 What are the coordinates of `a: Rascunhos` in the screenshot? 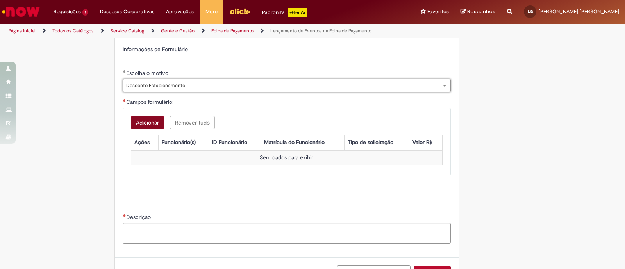 It's located at (478, 12).